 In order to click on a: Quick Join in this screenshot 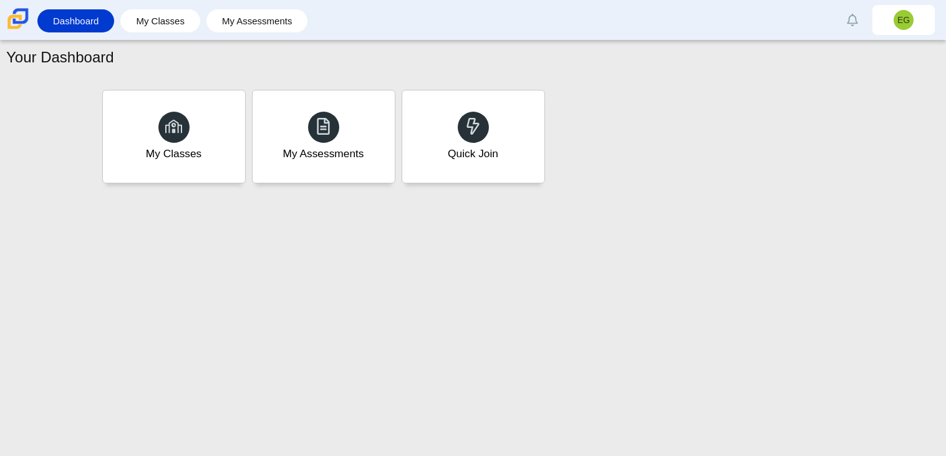, I will do `click(473, 137)`.